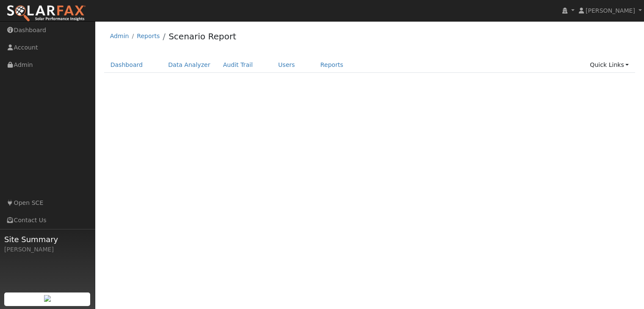 This screenshot has width=644, height=309. I want to click on a: Quick Links, so click(609, 65).